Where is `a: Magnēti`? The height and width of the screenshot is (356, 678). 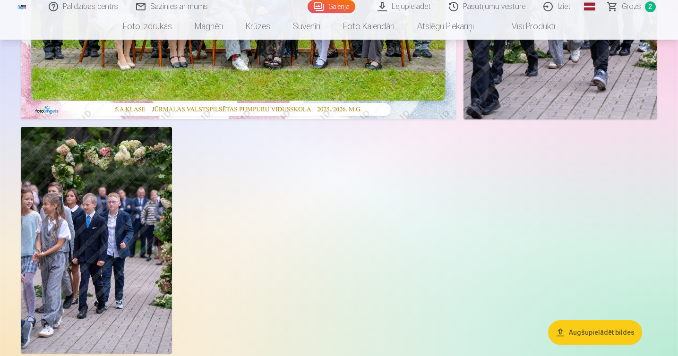
a: Magnēti is located at coordinates (209, 26).